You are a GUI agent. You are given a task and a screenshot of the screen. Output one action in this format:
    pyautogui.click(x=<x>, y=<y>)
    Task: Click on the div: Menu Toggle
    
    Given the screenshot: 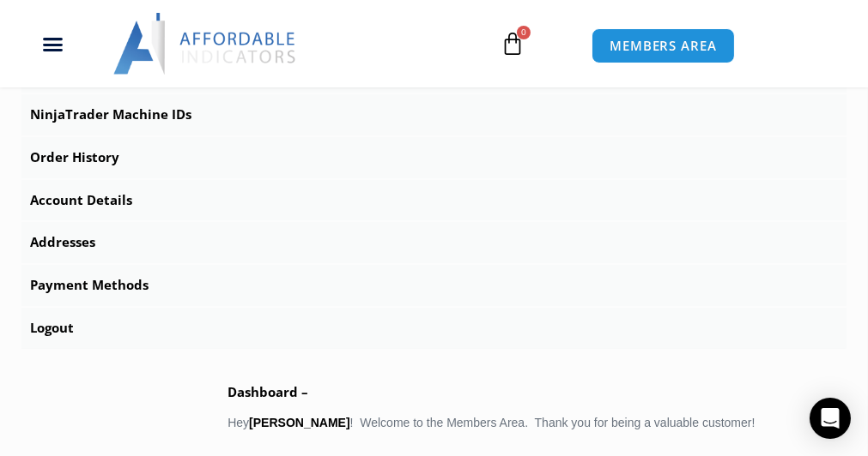 What is the action you would take?
    pyautogui.click(x=52, y=43)
    